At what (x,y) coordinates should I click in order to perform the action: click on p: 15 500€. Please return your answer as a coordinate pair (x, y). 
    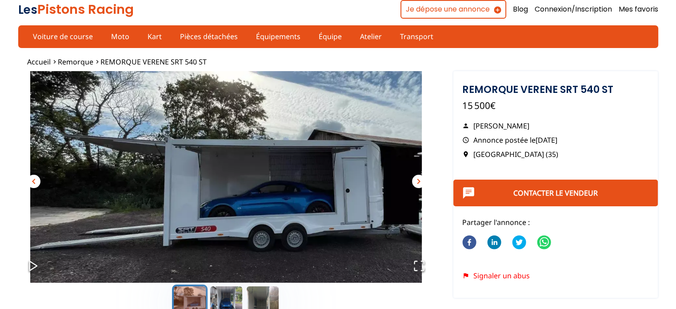
    Looking at the image, I should click on (556, 105).